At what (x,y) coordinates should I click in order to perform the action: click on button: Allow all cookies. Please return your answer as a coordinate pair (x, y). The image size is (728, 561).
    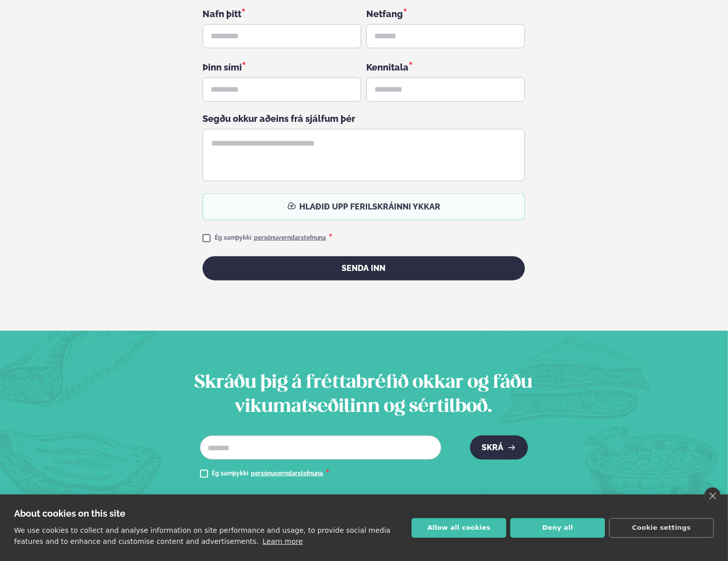
    Looking at the image, I should click on (459, 528).